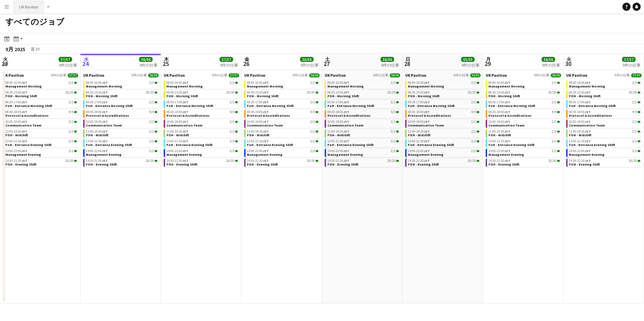  I want to click on span: FoH - Entrance Morning Shift, so click(431, 105).